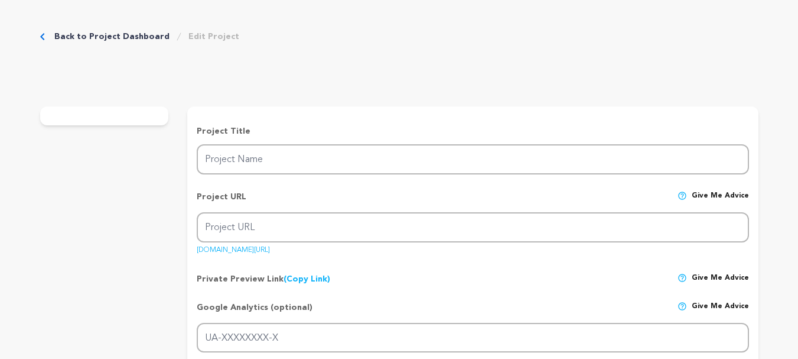 This screenshot has height=359, width=798. I want to click on input: UA-XXXXXXXX-X, so click(473, 337).